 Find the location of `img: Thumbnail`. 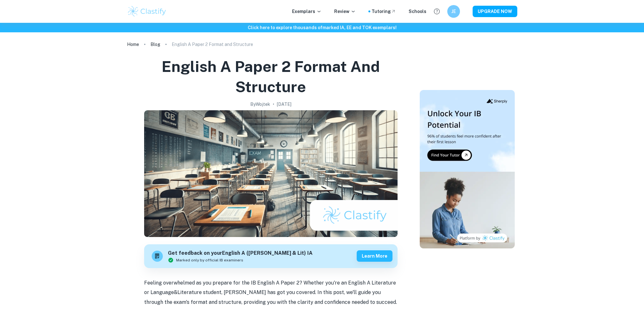

img: Thumbnail is located at coordinates (468, 169).